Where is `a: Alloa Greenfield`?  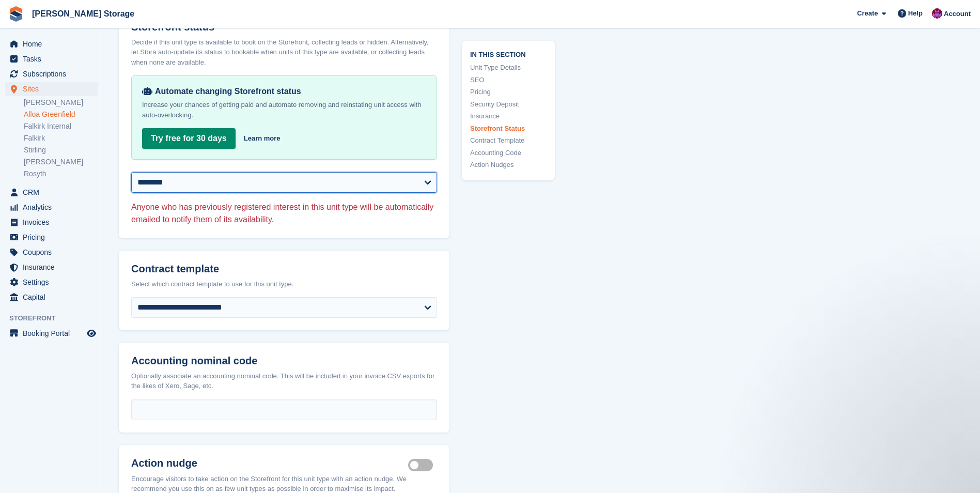
a: Alloa Greenfield is located at coordinates (61, 114).